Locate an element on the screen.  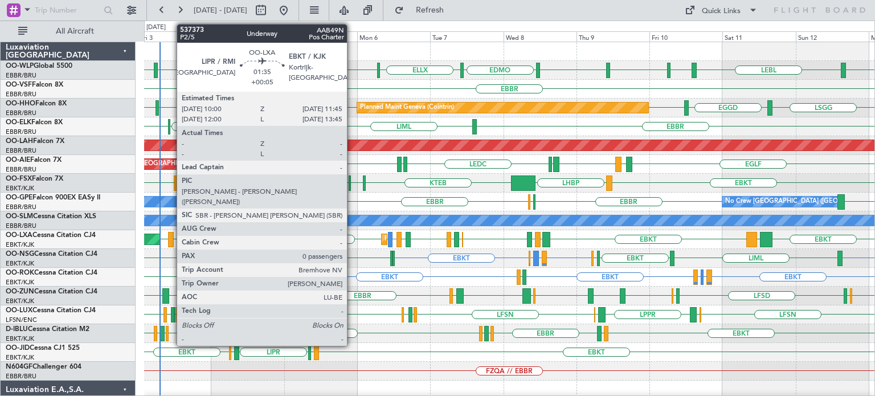
a: OO-VSFFalcon 8X is located at coordinates (34, 85).